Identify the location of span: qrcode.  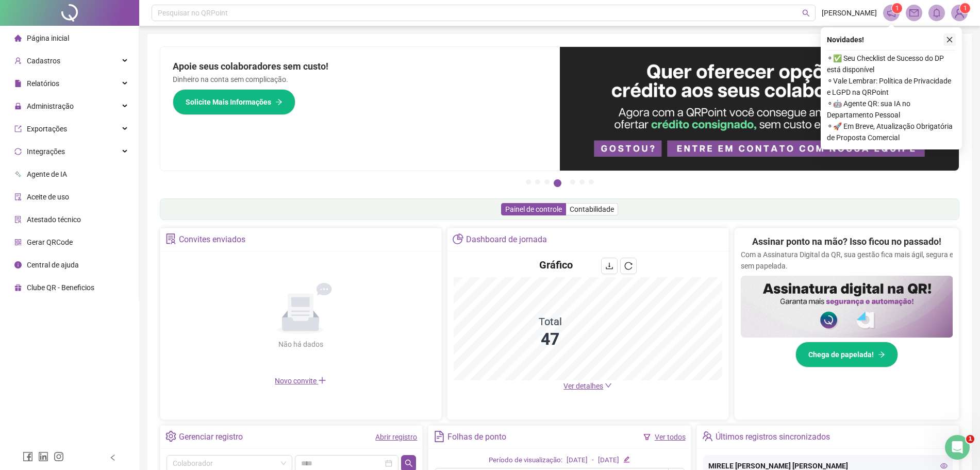
(18, 242).